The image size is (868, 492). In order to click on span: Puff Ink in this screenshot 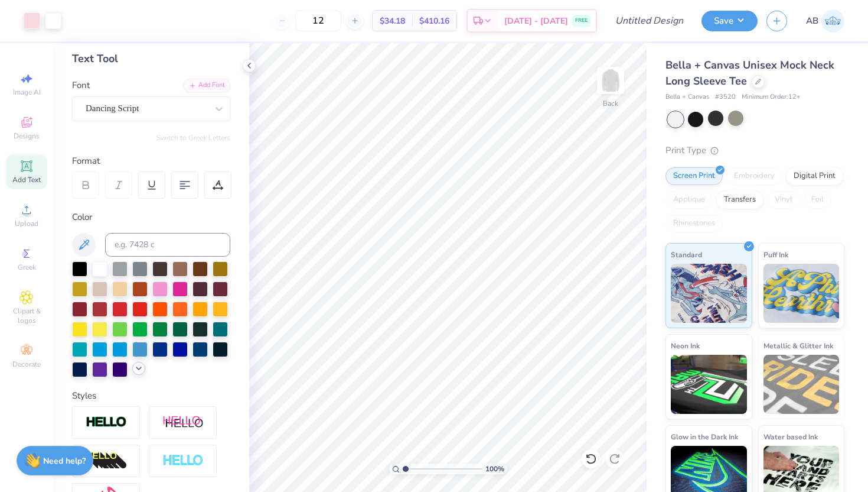, I will do `click(776, 254)`.